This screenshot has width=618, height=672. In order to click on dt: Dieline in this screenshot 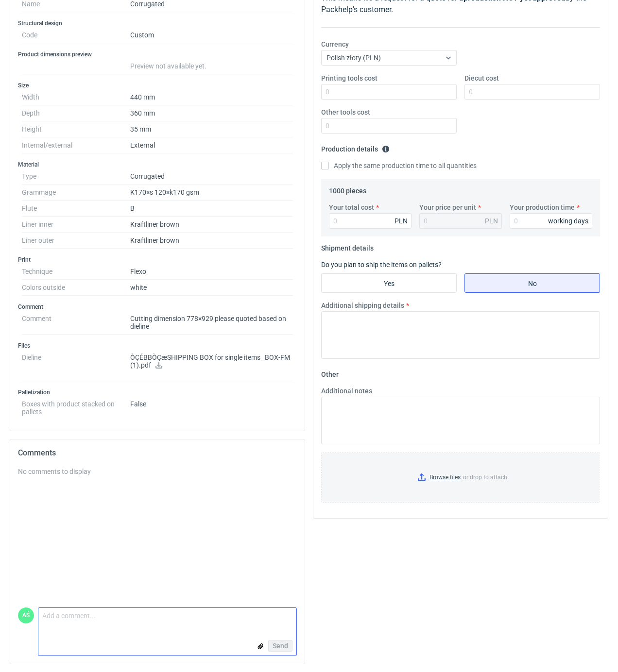, I will do `click(76, 365)`.